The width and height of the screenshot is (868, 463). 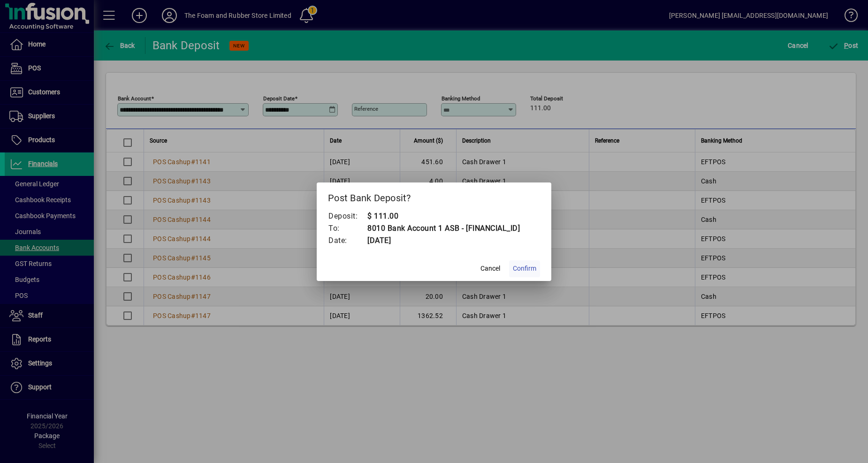 What do you see at coordinates (443, 216) in the screenshot?
I see `td: $ 111.00` at bounding box center [443, 216].